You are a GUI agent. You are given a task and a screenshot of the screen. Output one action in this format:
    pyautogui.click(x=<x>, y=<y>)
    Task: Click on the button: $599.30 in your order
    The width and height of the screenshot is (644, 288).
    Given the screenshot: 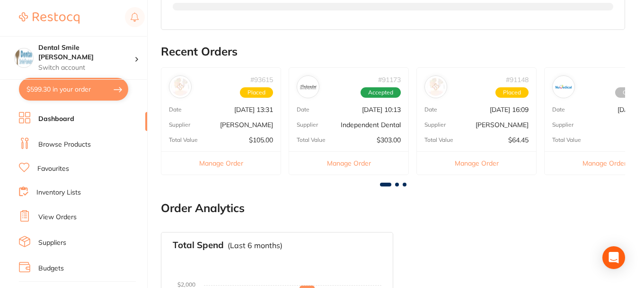 What is the action you would take?
    pyautogui.click(x=74, y=89)
    